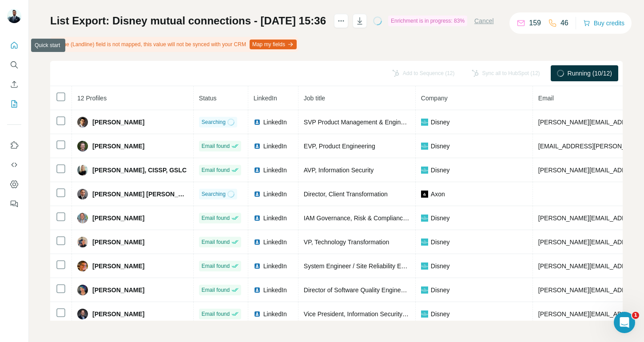  What do you see at coordinates (603, 23) in the screenshot?
I see `button: Buy credits` at bounding box center [603, 23].